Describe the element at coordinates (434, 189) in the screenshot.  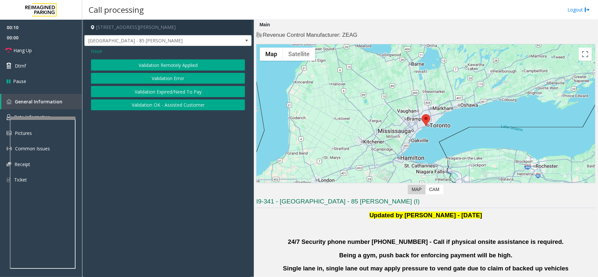
I see `label: CAM` at that location.